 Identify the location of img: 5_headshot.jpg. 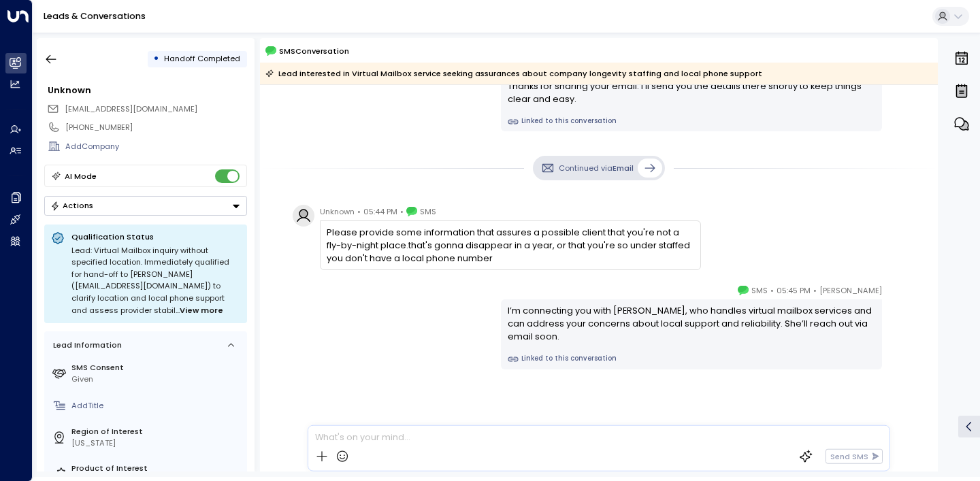
(898, 294).